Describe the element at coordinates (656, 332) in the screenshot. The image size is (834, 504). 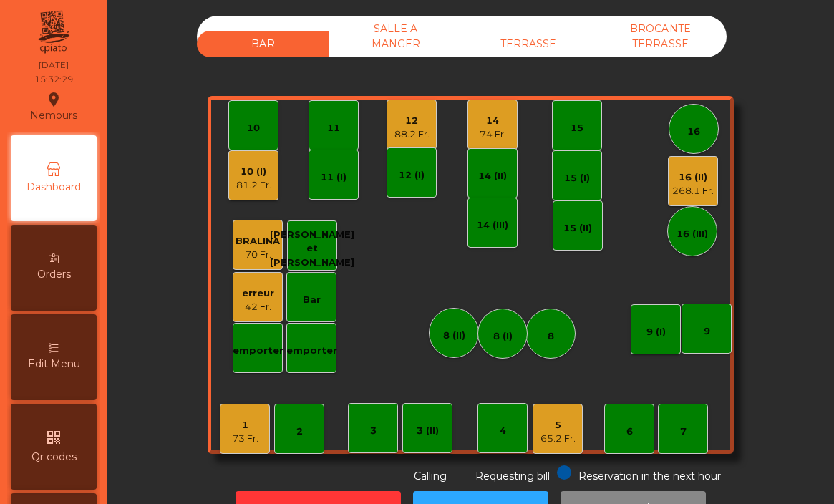
I see `div: 9 (I)` at that location.